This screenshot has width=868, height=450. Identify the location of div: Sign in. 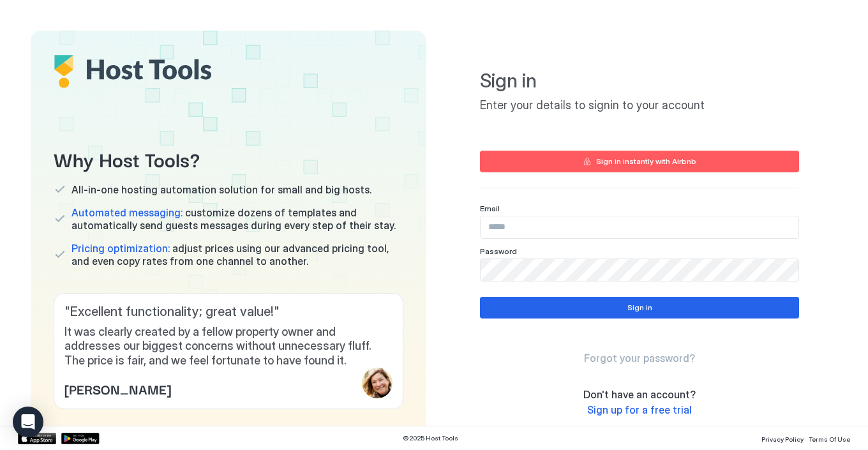
(639, 308).